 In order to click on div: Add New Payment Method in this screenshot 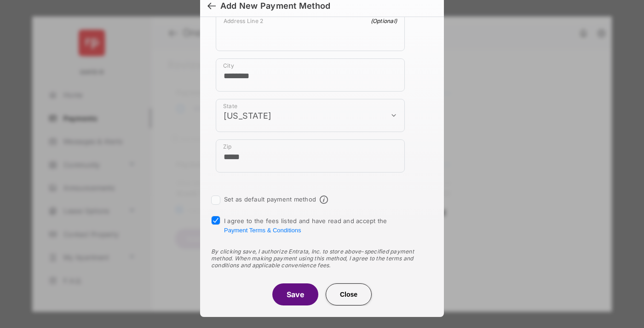, I will do `click(275, 6)`.